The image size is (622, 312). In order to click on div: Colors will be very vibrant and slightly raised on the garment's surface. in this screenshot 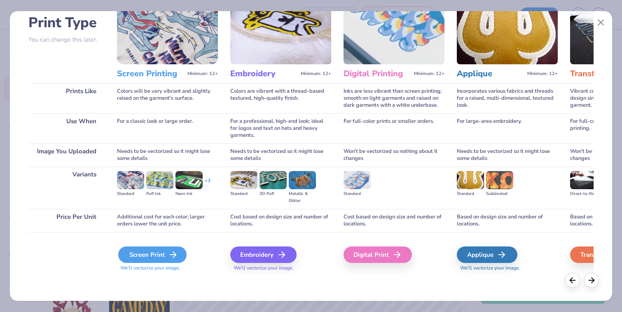, I will do `click(167, 98)`.